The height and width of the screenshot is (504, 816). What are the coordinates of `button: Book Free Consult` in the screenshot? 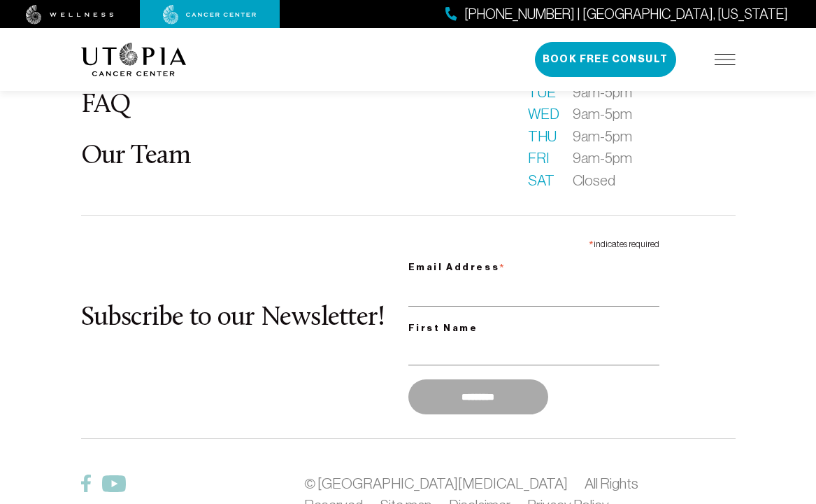 It's located at (606, 60).